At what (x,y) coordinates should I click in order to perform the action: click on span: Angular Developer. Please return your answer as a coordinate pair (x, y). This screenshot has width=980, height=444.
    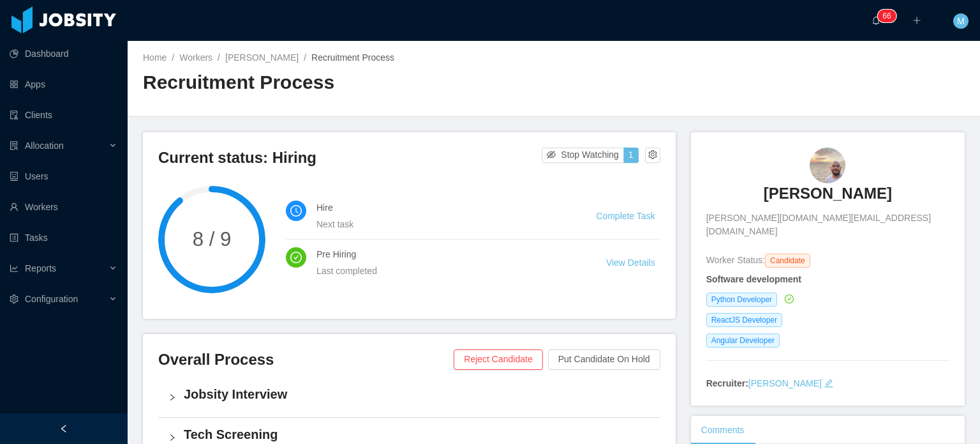
    Looking at the image, I should click on (743, 341).